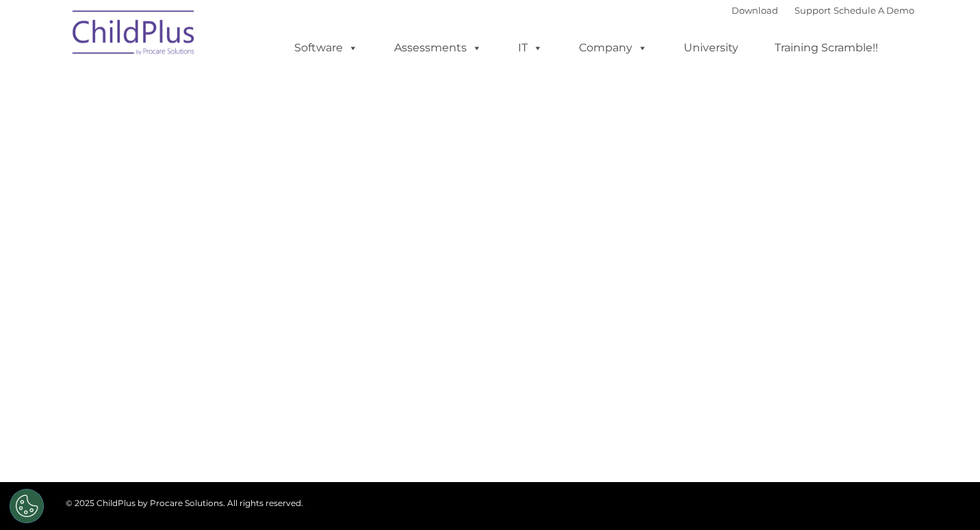  Describe the element at coordinates (826, 48) in the screenshot. I see `a: Training Scramble!!` at that location.